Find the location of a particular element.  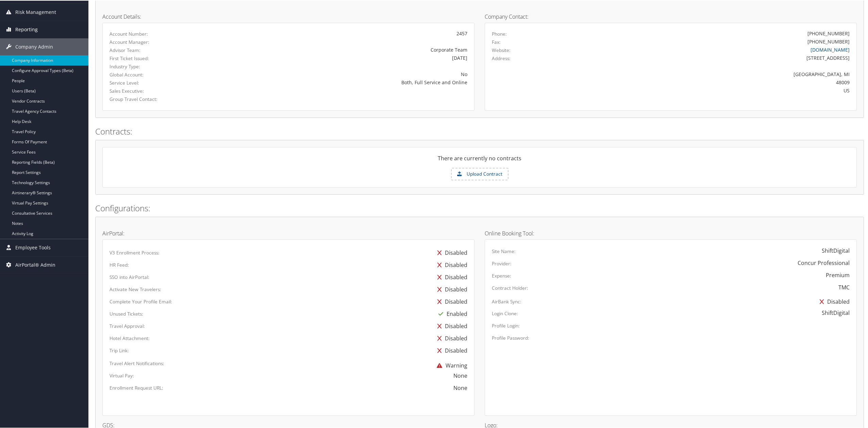

h2: Contracts: is located at coordinates (479, 131).